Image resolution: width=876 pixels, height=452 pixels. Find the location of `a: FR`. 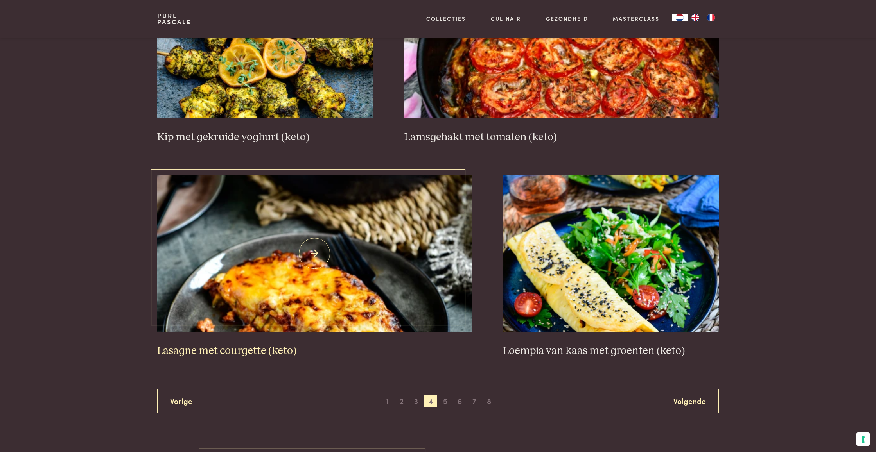

a: FR is located at coordinates (711, 18).